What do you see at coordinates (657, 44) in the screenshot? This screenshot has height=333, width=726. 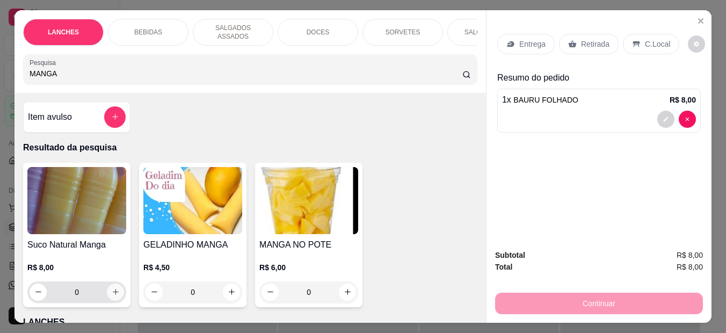 I see `p: C.Local` at bounding box center [657, 44].